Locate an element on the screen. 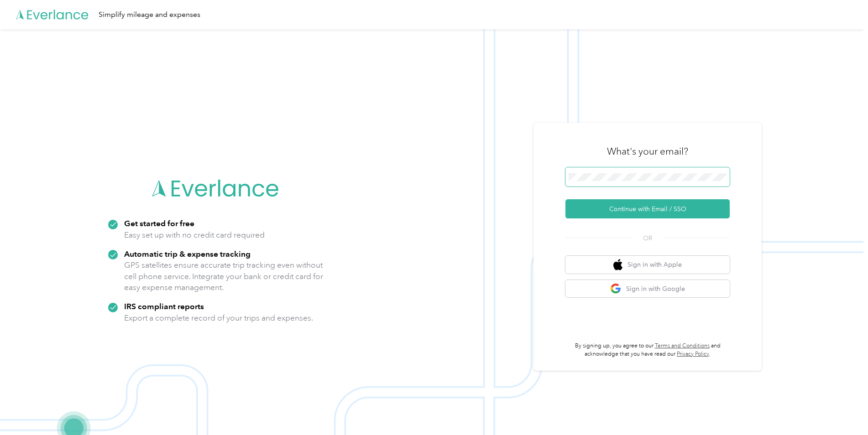 The image size is (868, 435). strong: Automatic trip & expense tracking is located at coordinates (187, 254).